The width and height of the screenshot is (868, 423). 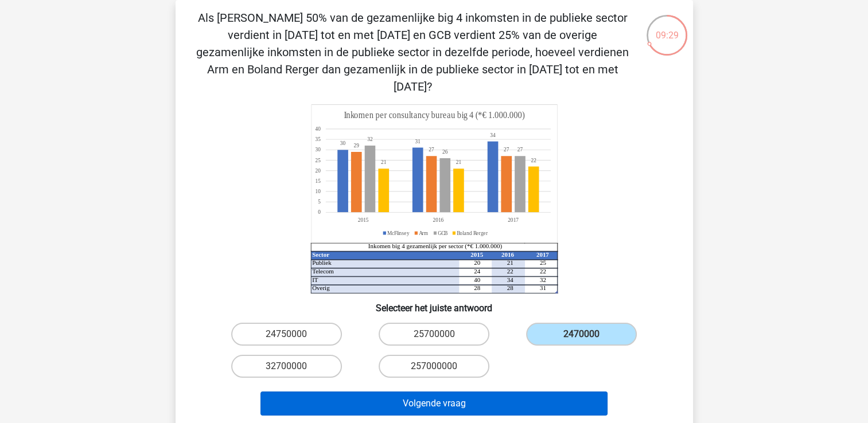 I want to click on tspan: 2727, so click(x=468, y=150).